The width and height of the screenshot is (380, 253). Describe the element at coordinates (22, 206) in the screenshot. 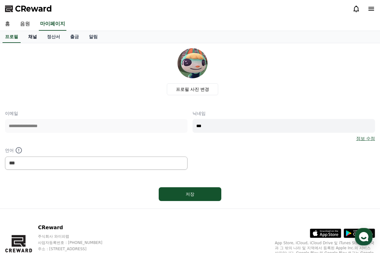

I see `a: 홈` at that location.